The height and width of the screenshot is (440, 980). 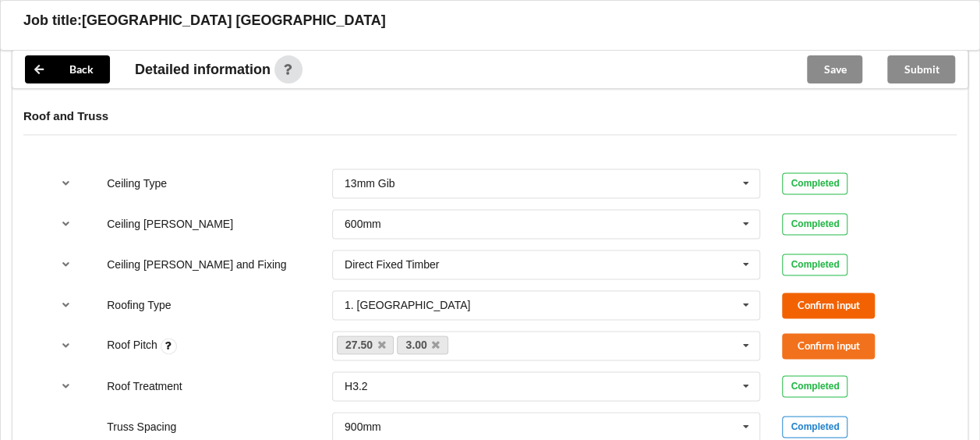 I want to click on div: Direct Fixed Timber, so click(x=392, y=265).